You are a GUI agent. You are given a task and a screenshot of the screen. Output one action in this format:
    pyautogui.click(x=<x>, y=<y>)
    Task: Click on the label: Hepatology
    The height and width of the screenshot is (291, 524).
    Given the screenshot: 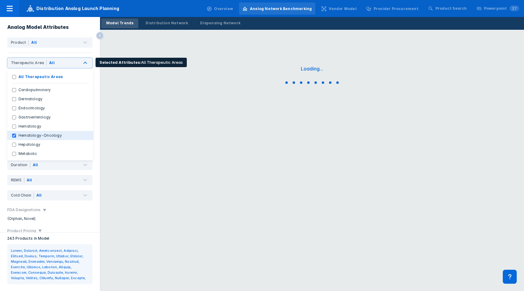 What is the action you would take?
    pyautogui.click(x=29, y=144)
    